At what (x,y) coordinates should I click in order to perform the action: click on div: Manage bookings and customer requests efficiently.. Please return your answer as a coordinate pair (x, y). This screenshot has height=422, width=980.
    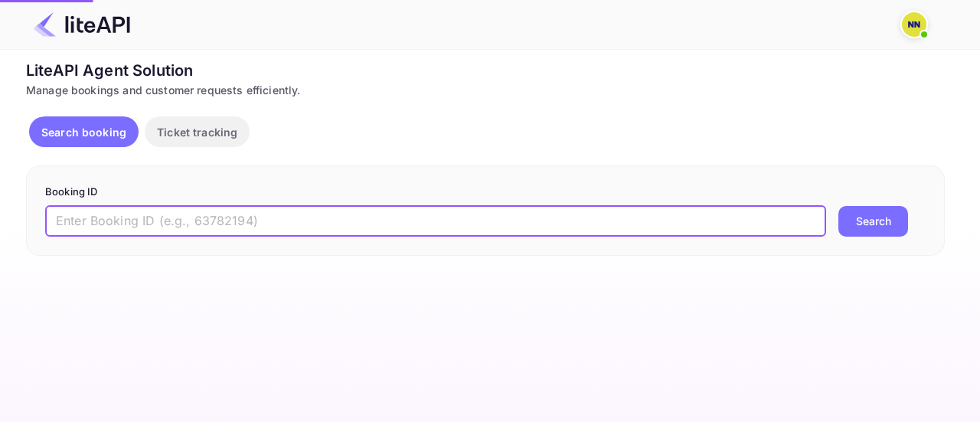
    Looking at the image, I should click on (485, 90).